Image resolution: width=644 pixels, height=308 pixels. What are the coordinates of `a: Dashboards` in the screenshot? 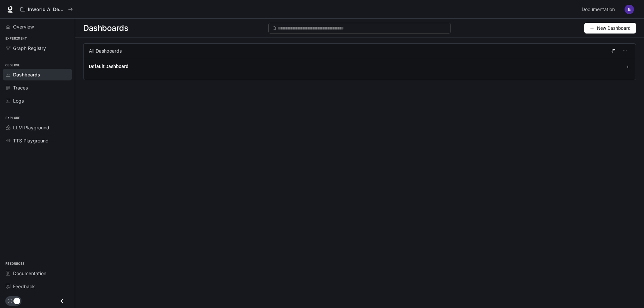 It's located at (38, 74).